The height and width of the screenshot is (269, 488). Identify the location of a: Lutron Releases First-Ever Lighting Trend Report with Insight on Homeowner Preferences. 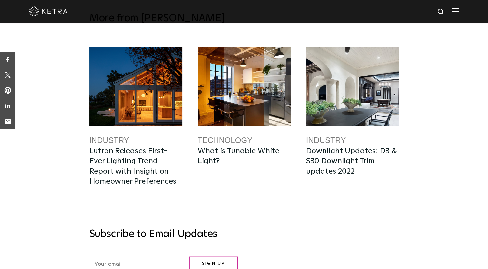
(133, 166).